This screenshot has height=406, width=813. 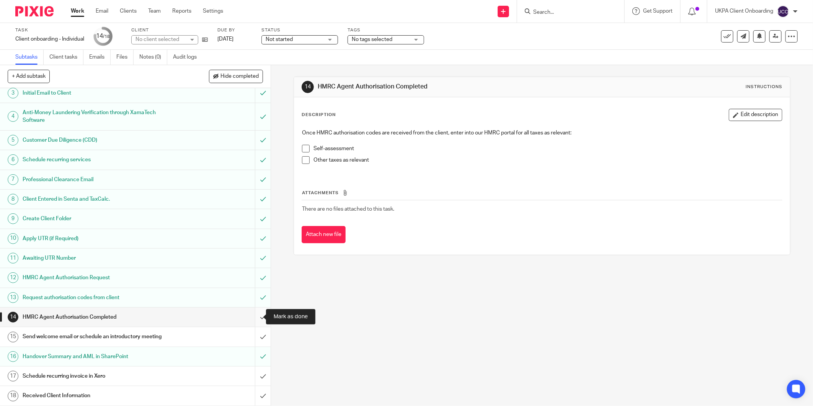 I want to click on h1: Customer Due Diligence (CDD), so click(x=98, y=140).